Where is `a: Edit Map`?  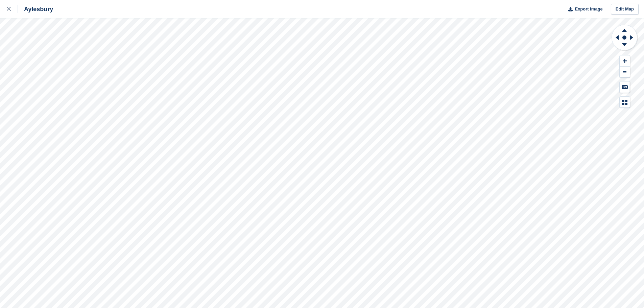 a: Edit Map is located at coordinates (625, 9).